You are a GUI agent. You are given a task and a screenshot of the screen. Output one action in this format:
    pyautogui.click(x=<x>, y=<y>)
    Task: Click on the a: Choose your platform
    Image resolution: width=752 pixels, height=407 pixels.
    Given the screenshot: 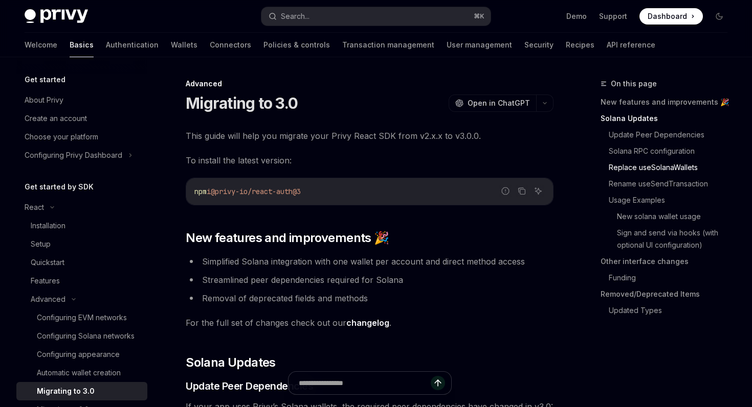 What is the action you would take?
    pyautogui.click(x=82, y=137)
    